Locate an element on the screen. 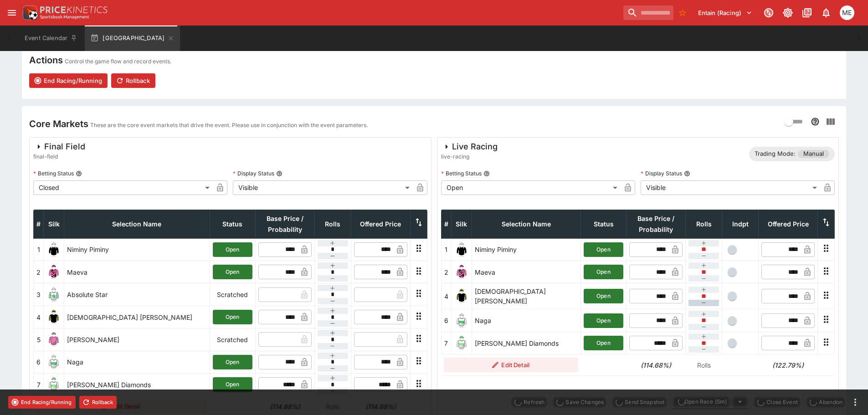 The image size is (868, 415). img: Sportsbook Management is located at coordinates (64, 17).